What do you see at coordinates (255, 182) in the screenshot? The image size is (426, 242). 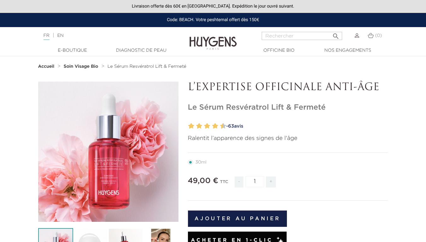 I see `input: Quantité` at bounding box center [255, 182].